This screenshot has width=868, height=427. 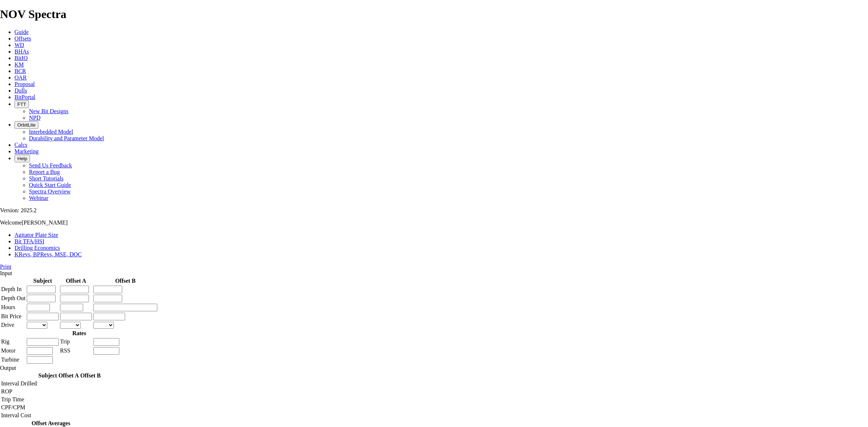 I want to click on a: KRevs, BPRevs, MSE, DOC, so click(x=48, y=254).